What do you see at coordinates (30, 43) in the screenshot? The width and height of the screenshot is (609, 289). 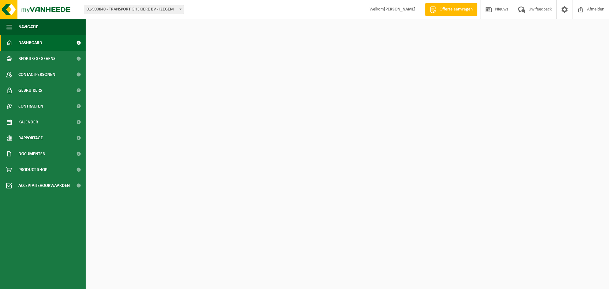 I see `span: Dashboard` at bounding box center [30, 43].